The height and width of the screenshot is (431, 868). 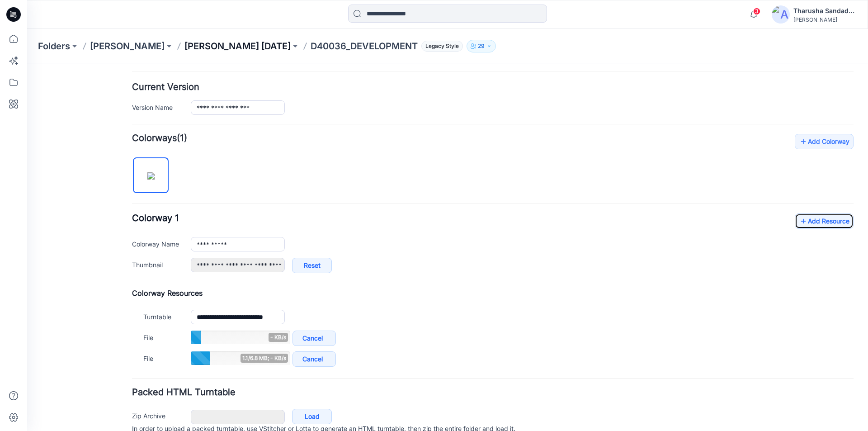 I want to click on p: 29, so click(x=481, y=46).